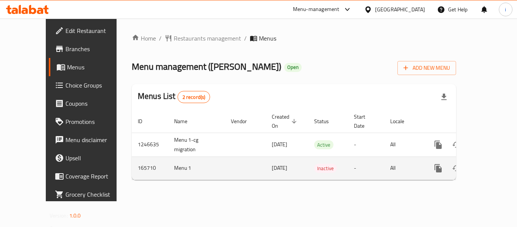 This screenshot has height=227, width=517. What do you see at coordinates (59, 215) in the screenshot?
I see `span: Version:` at bounding box center [59, 215].